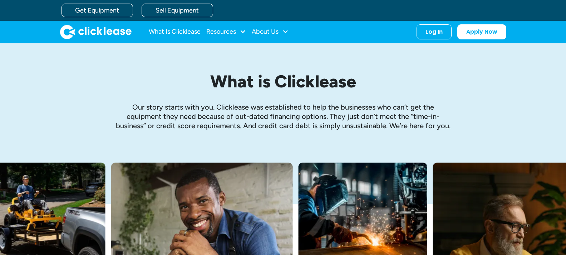 The image size is (566, 255). Describe the element at coordinates (175, 32) in the screenshot. I see `a: What Is Clicklease` at that location.